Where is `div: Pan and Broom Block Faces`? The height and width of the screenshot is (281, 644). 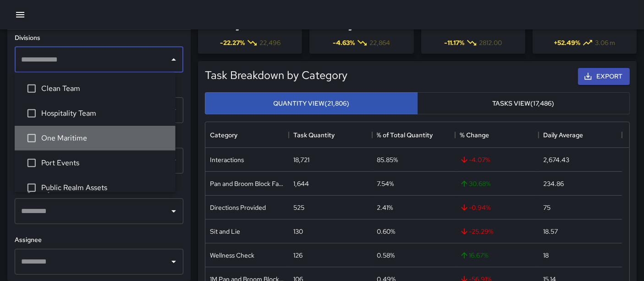 div: Pan and Broom Block Faces is located at coordinates (247, 183).